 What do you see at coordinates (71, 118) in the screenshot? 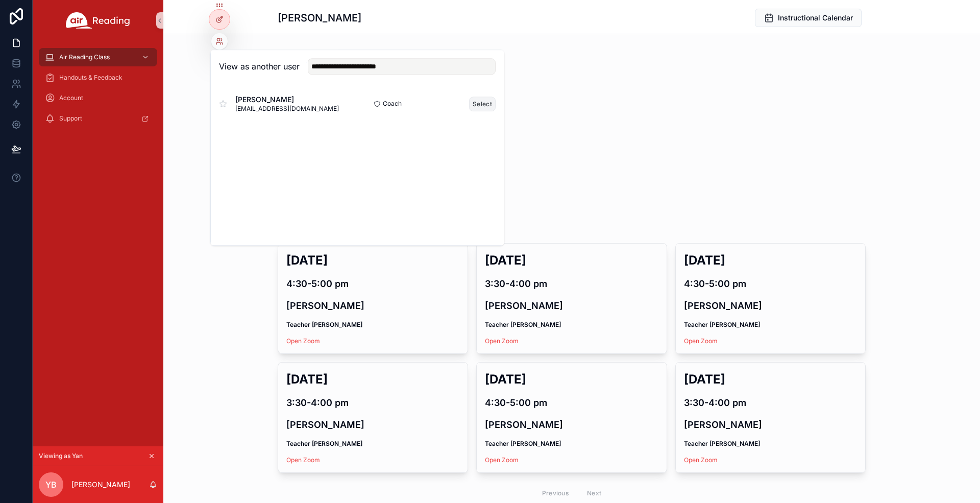
I see `span: Support` at bounding box center [71, 118].